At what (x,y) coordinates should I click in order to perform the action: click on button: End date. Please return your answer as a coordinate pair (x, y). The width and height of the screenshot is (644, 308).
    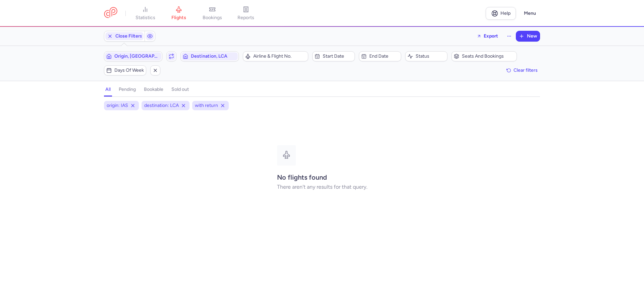
    Looking at the image, I should click on (380, 56).